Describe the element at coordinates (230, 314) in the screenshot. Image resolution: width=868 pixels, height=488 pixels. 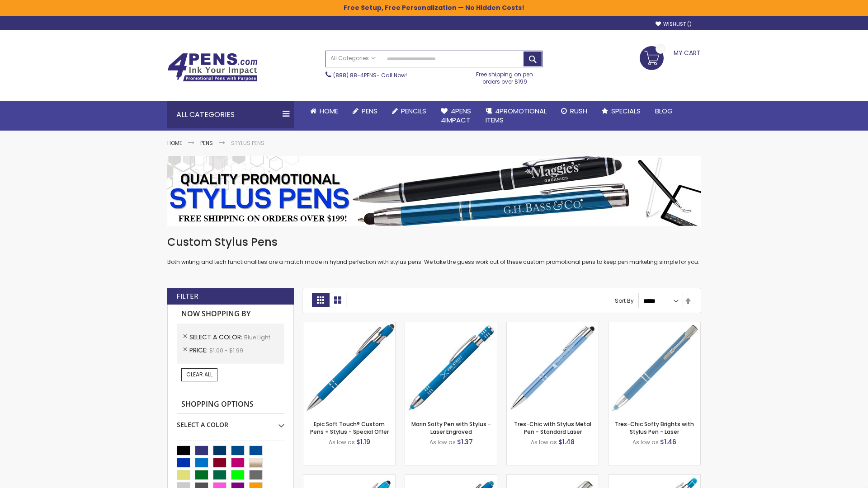
I see `strong: Now Shopping by` at that location.